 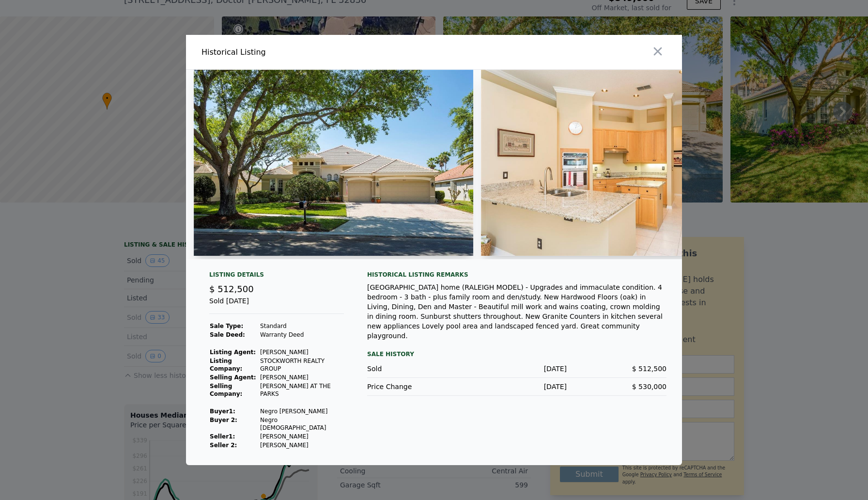 What do you see at coordinates (227, 335) in the screenshot?
I see `strong: Sale Deed:` at bounding box center [227, 335].